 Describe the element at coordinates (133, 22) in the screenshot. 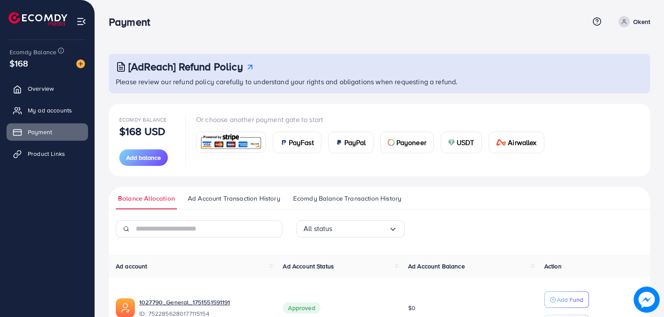

I see `h3: Payment` at that location.